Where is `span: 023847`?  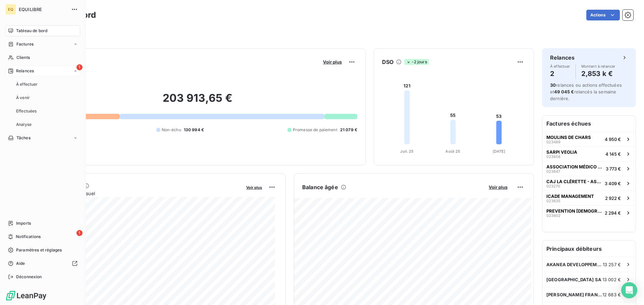
span: 023847 is located at coordinates (553, 172).